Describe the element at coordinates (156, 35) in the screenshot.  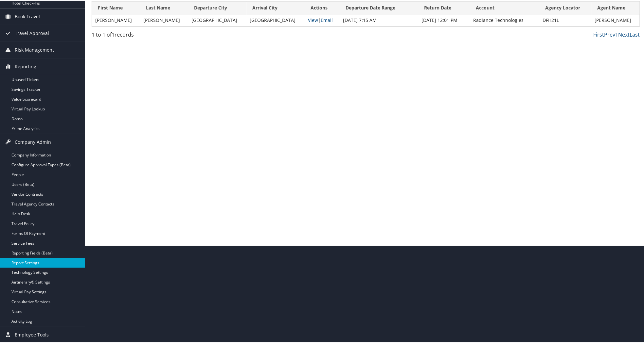
I see `div: 1 to 1 of records` at that location.